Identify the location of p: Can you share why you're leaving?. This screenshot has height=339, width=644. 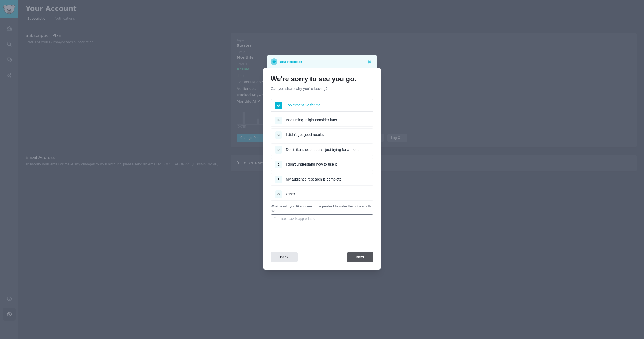
(322, 89).